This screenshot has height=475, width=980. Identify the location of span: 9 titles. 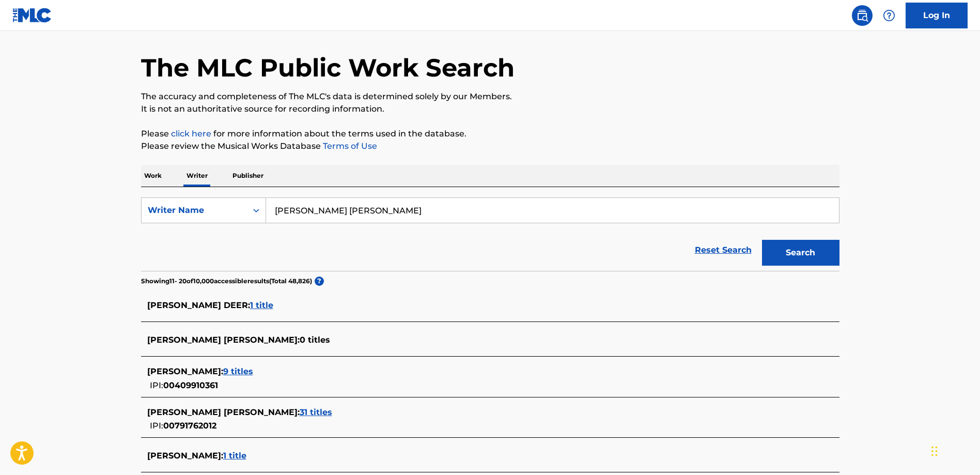
(238, 371).